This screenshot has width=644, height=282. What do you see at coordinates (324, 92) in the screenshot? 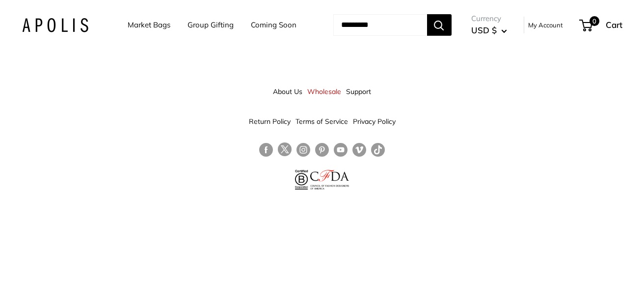
I see `a: Wholesale` at bounding box center [324, 92].